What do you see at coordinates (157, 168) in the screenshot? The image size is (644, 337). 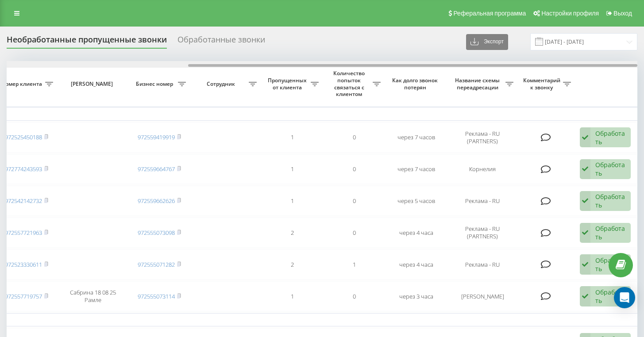 I see `a: 972559664767` at bounding box center [157, 168].